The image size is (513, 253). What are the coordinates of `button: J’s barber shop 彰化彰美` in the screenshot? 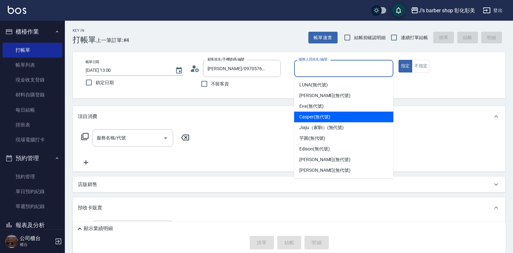 It's located at (443, 10).